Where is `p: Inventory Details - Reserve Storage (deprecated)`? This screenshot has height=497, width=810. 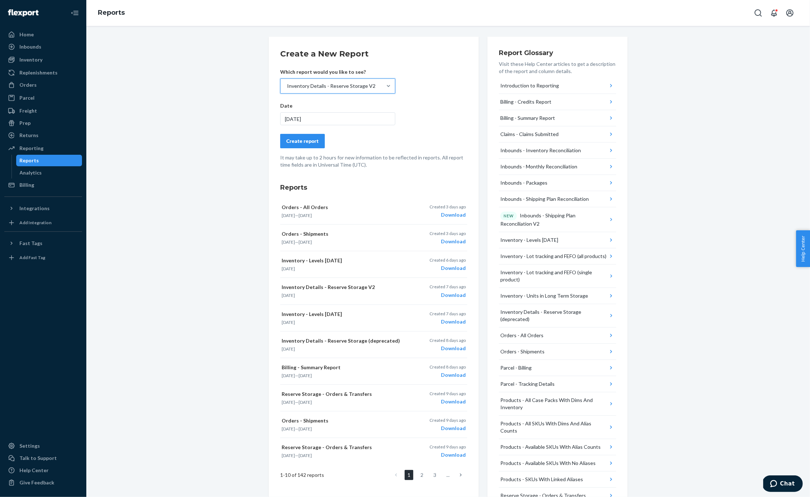 p: Inventory Details - Reserve Storage (deprecated) is located at coordinates (342, 341).